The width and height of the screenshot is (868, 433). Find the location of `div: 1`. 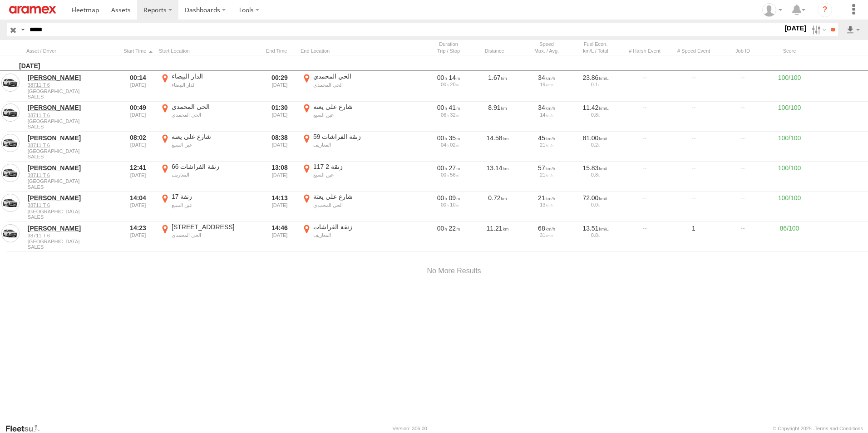

div: 1 is located at coordinates (693, 237).